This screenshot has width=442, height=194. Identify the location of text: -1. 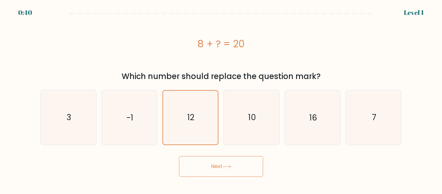
(130, 117).